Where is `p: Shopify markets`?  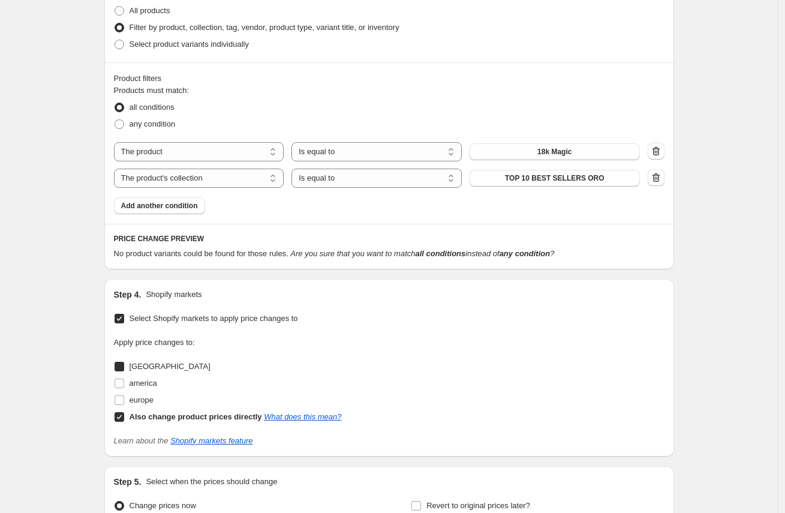 p: Shopify markets is located at coordinates (173, 294).